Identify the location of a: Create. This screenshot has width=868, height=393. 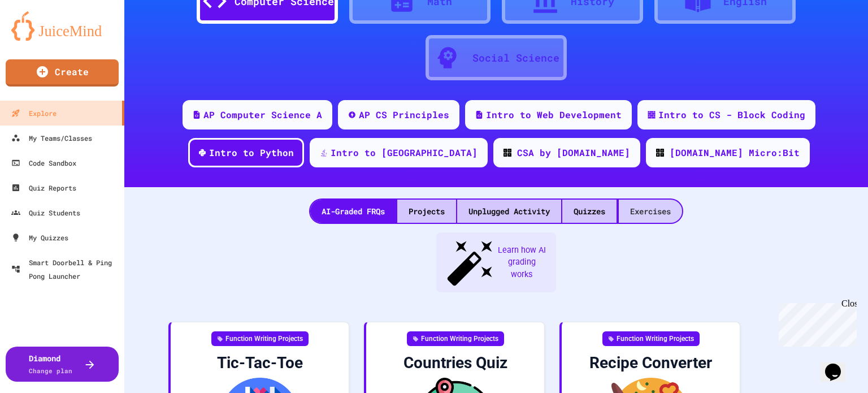
(62, 73).